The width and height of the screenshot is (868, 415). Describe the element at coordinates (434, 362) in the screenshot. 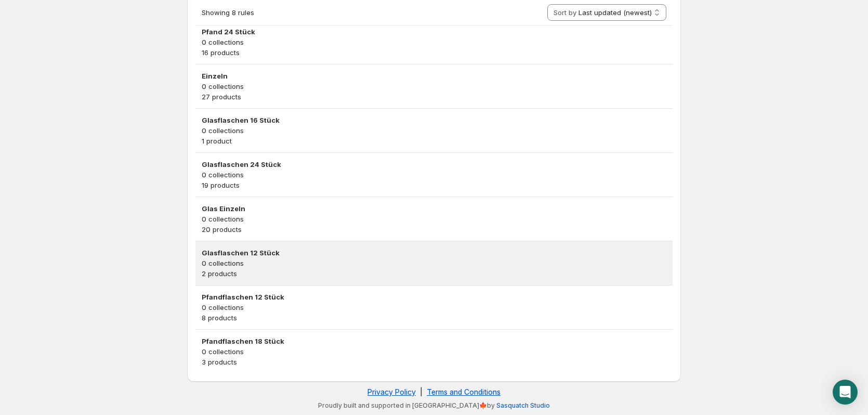

I see `p: 3 products` at that location.